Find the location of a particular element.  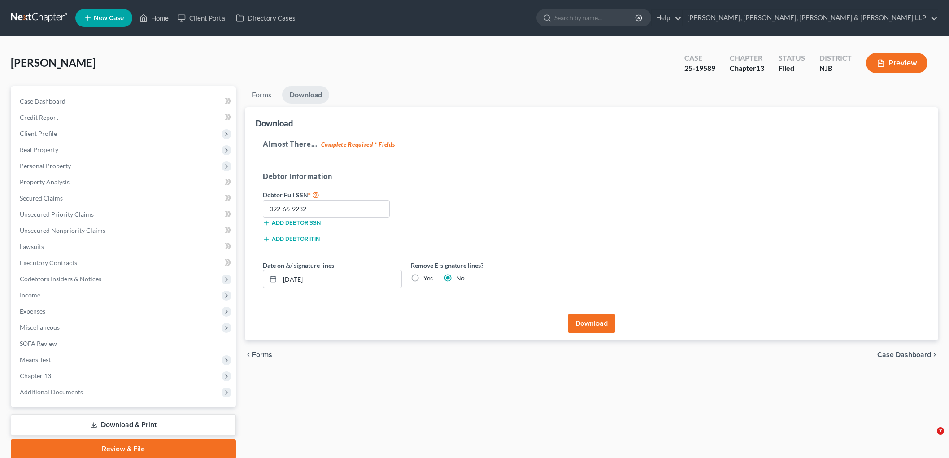

button: chevron_left Forms is located at coordinates (265, 355).